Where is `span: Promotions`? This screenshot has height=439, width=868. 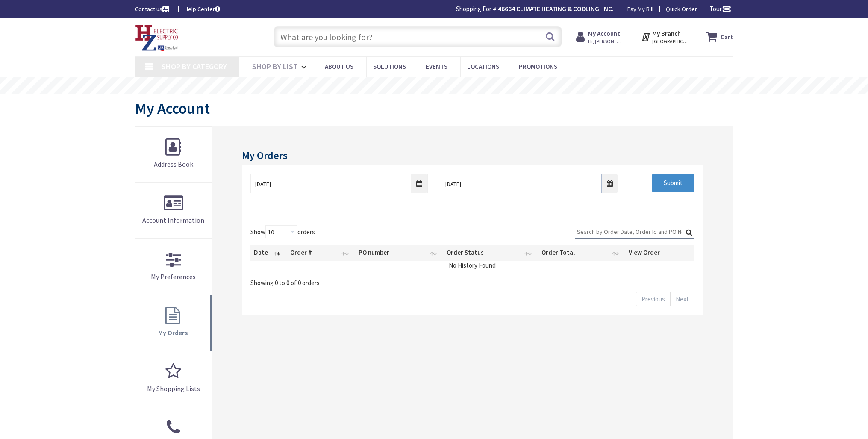 span: Promotions is located at coordinates (538, 66).